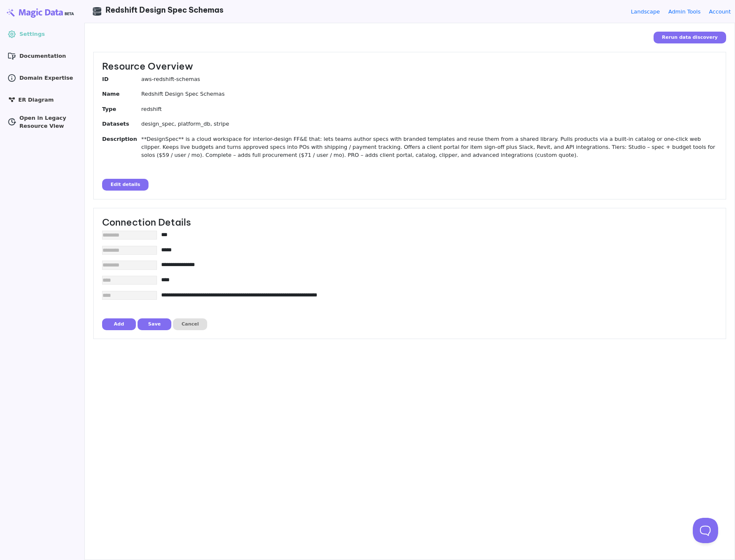  What do you see at coordinates (121, 125) in the screenshot?
I see `dt: Datasets` at bounding box center [121, 125].